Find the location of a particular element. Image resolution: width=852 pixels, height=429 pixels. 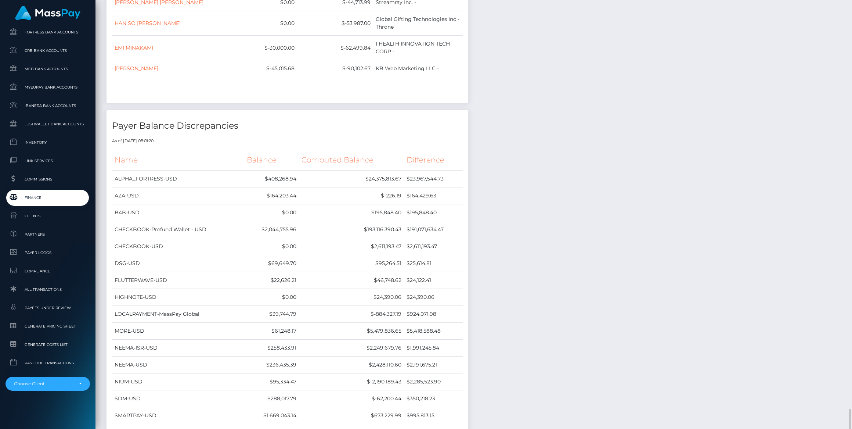

span: Partners is located at coordinates (48, 234).